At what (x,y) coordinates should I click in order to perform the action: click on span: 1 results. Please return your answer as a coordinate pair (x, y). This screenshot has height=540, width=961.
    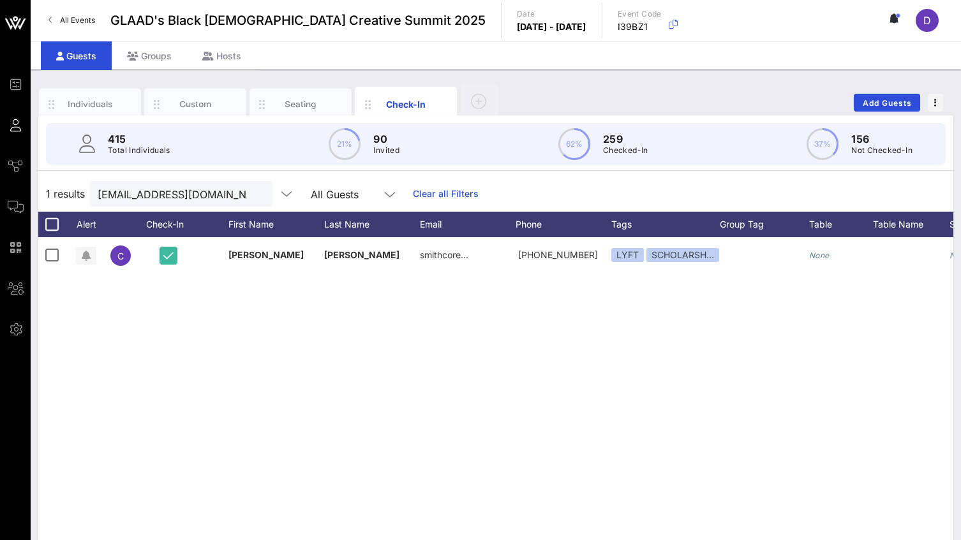
    Looking at the image, I should click on (65, 194).